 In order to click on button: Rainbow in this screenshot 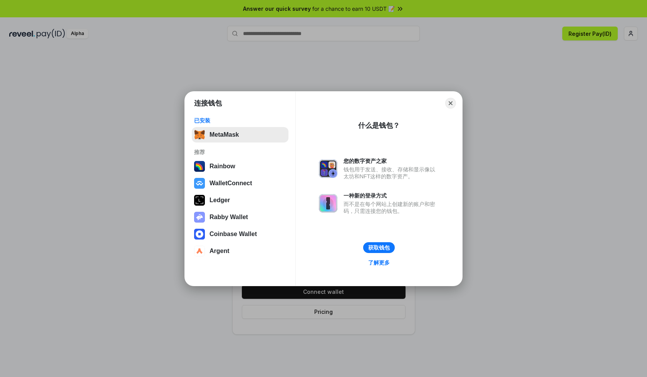, I will do `click(240, 166)`.